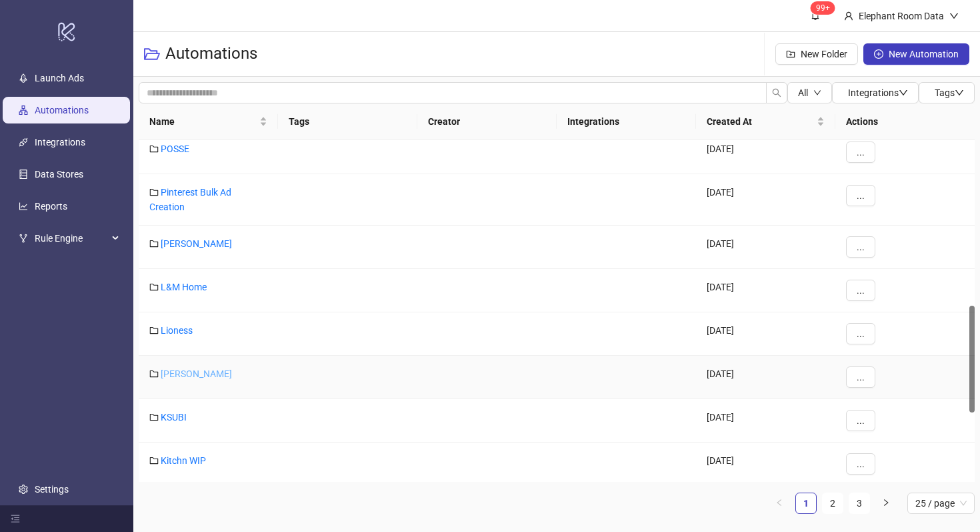  I want to click on a: Automations, so click(61, 110).